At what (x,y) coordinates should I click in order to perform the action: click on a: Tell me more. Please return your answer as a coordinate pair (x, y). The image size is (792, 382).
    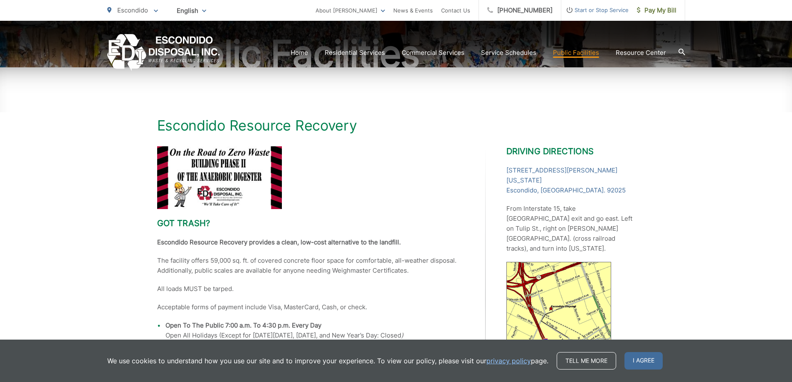
    Looking at the image, I should click on (586, 361).